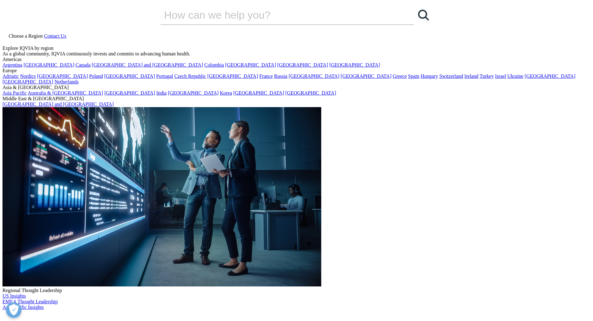 The width and height of the screenshot is (593, 321). Describe the element at coordinates (451, 76) in the screenshot. I see `a: Switzerland` at that location.